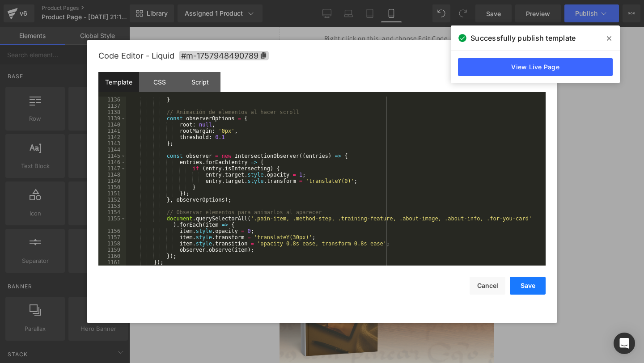  I want to click on a: View Live Page, so click(535, 67).